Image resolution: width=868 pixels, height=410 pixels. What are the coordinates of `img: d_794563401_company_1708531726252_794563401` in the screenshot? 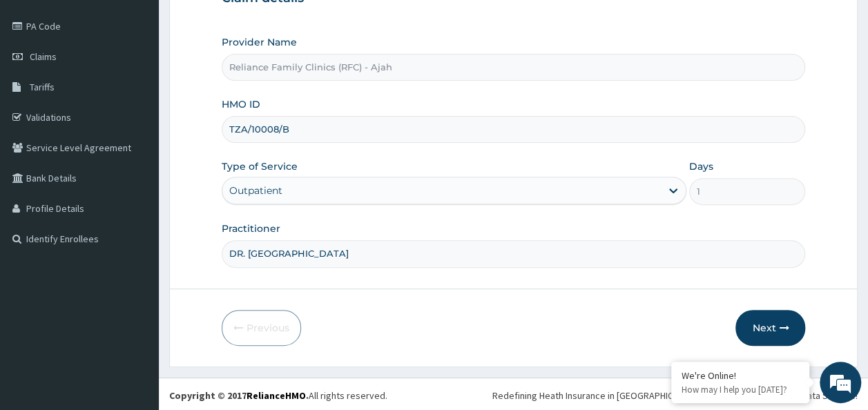 It's located at (41, 86).